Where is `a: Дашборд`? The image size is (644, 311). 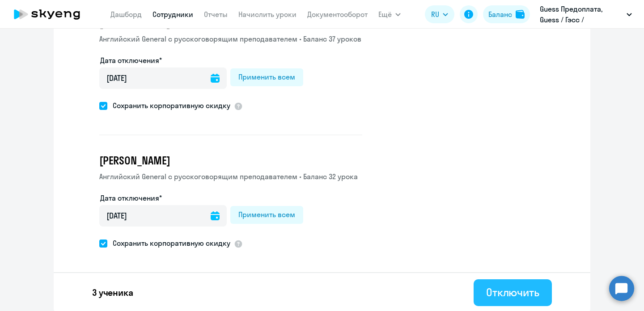
a: Дашборд is located at coordinates (126, 14).